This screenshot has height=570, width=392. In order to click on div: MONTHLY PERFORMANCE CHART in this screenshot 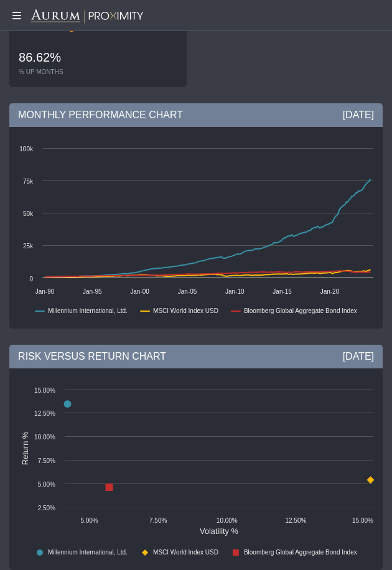, I will do `click(196, 115)`.